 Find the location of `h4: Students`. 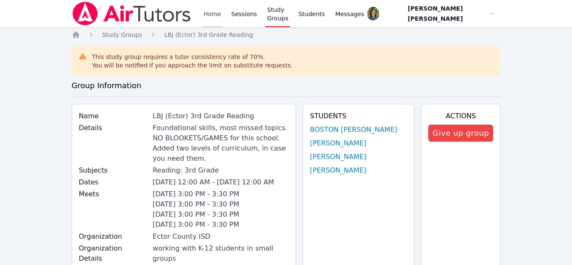

h4: Students is located at coordinates (358, 116).